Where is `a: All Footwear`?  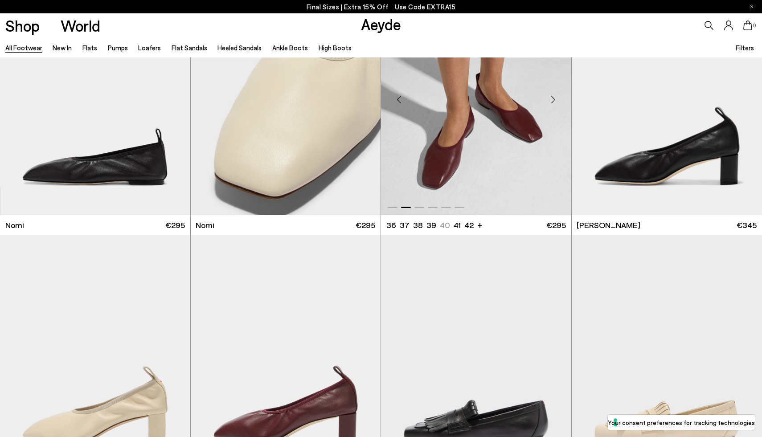 a: All Footwear is located at coordinates (24, 48).